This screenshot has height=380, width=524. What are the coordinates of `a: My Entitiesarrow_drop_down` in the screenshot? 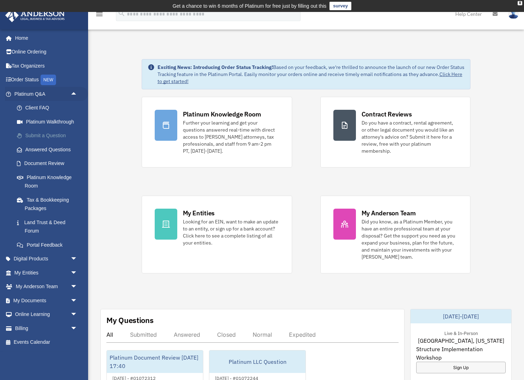 It's located at (46, 273).